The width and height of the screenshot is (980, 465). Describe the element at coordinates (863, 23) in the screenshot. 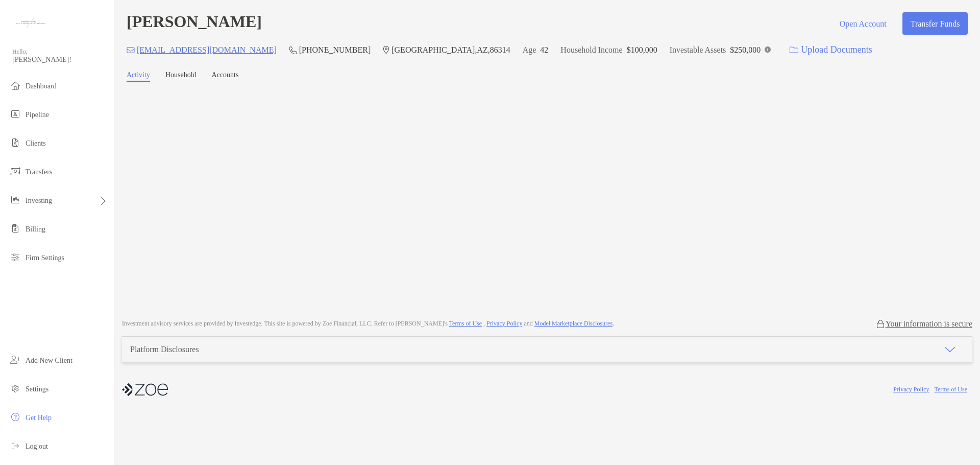

I see `button: Open Account` at that location.